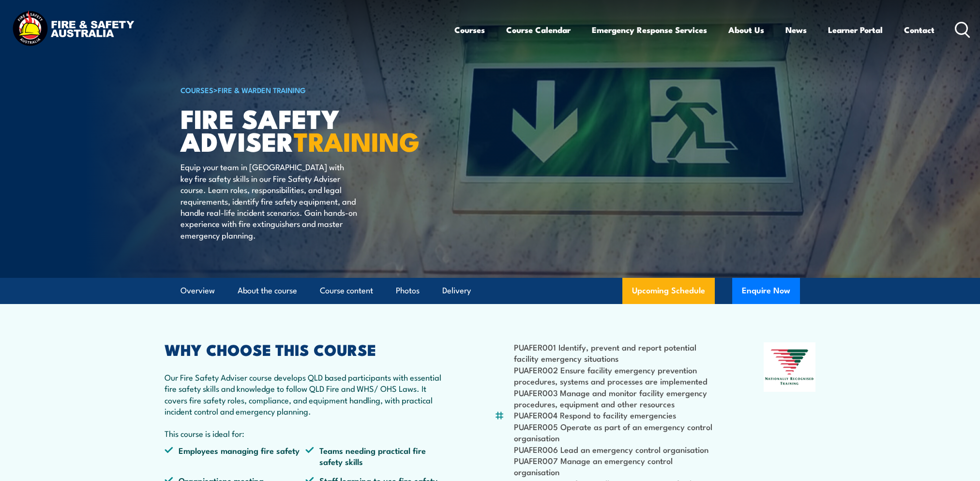  I want to click on a: Learner Portal, so click(855, 29).